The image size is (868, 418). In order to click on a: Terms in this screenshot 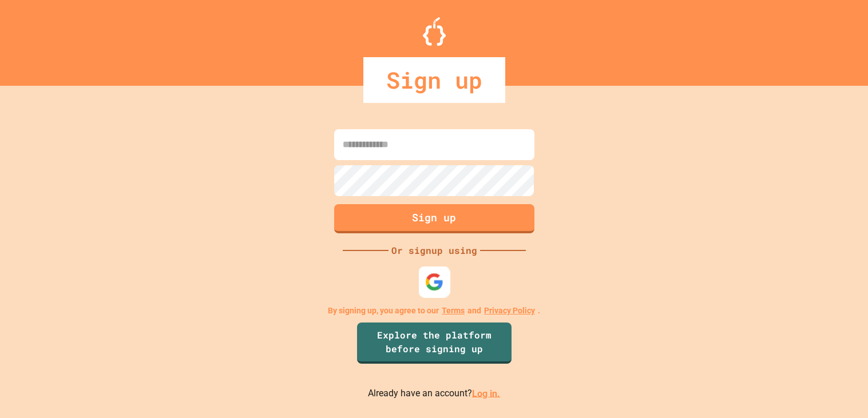, I will do `click(453, 311)`.